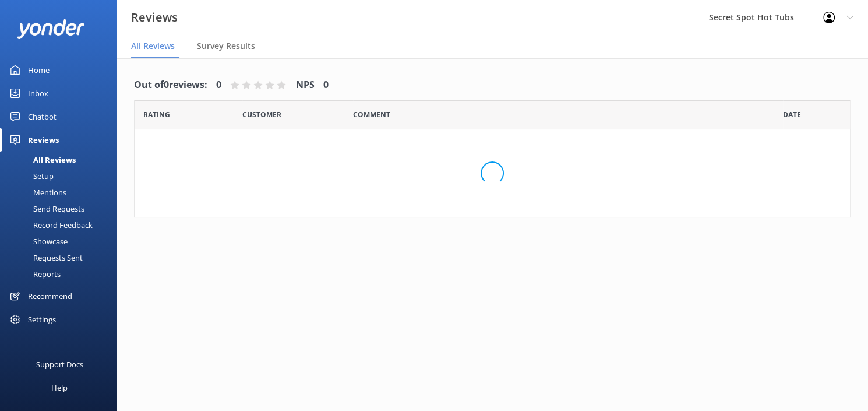 This screenshot has width=868, height=411. I want to click on div: Record Feedback, so click(49, 225).